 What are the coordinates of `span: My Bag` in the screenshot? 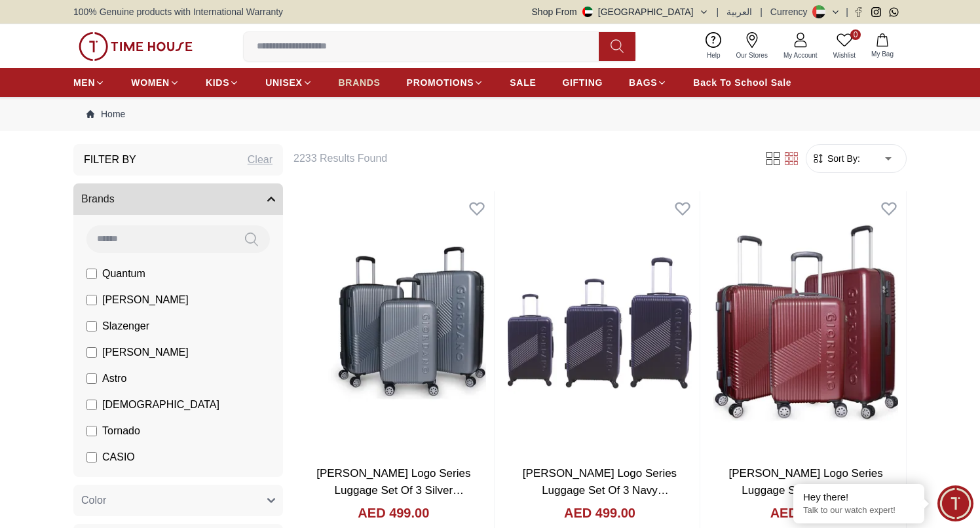 It's located at (882, 54).